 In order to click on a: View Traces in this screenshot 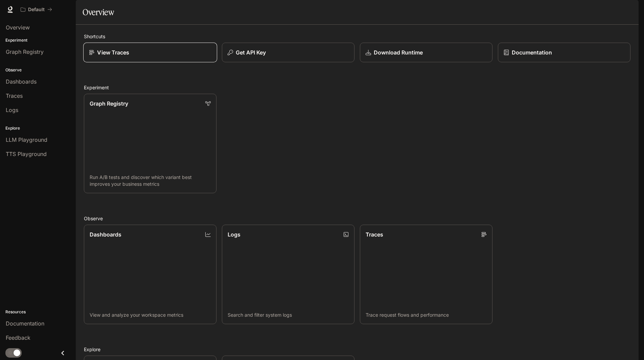, I will do `click(150, 52)`.